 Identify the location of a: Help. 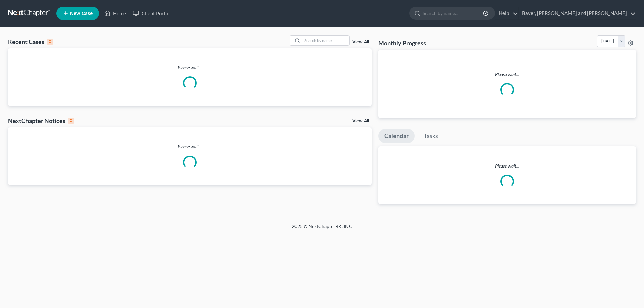
(507, 13).